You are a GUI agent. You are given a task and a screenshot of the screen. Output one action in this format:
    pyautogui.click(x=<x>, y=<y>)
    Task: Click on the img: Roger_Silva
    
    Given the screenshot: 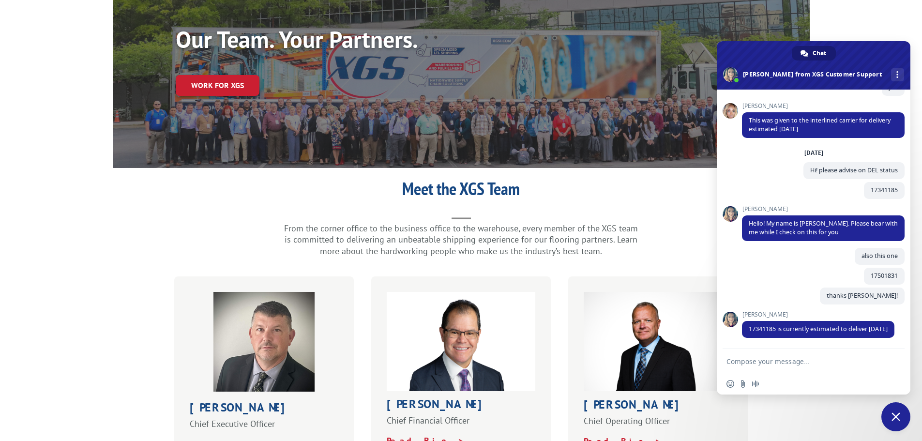 What is the action you would take?
    pyautogui.click(x=461, y=341)
    